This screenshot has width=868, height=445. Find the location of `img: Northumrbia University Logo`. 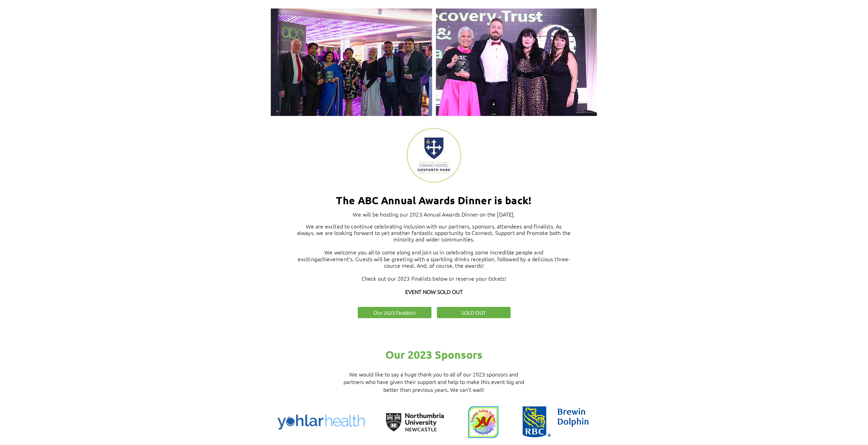

img: Northumrbia University Logo is located at coordinates (415, 423).